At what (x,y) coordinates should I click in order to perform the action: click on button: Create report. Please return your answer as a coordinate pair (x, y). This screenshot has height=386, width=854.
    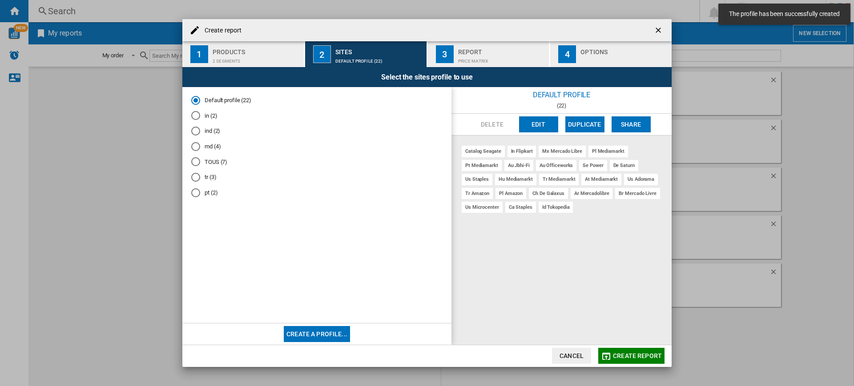
    Looking at the image, I should click on (631, 356).